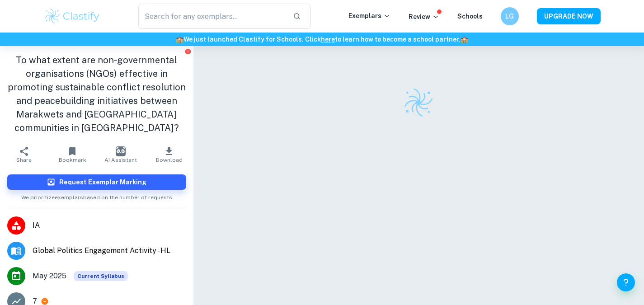  What do you see at coordinates (568, 16) in the screenshot?
I see `button: UPGRADE NOW` at bounding box center [568, 16].